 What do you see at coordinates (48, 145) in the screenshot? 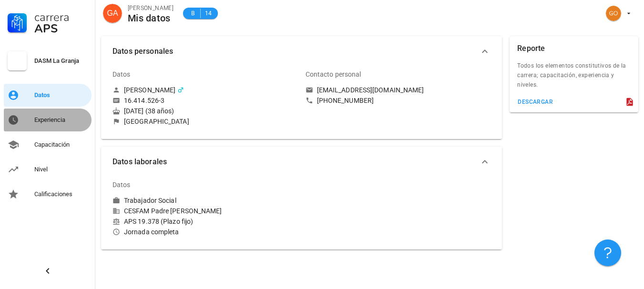
I see `a: Capacitación` at bounding box center [48, 145].